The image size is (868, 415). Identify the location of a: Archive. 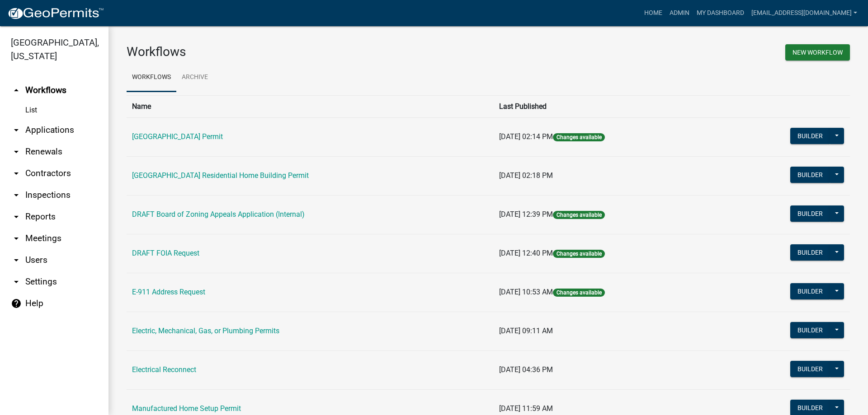
(195, 78).